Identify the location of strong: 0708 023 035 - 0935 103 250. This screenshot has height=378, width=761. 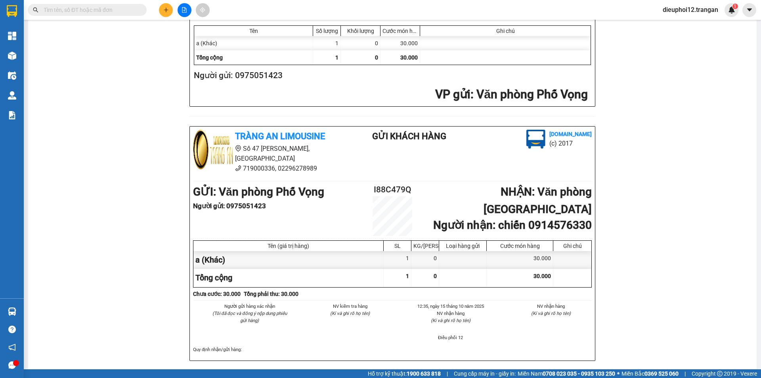
(579, 374).